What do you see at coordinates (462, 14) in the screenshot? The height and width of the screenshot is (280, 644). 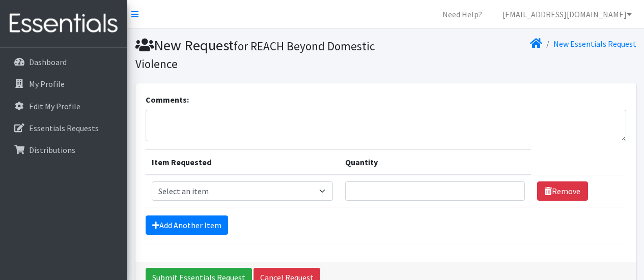 I see `a: Need Help?` at bounding box center [462, 14].